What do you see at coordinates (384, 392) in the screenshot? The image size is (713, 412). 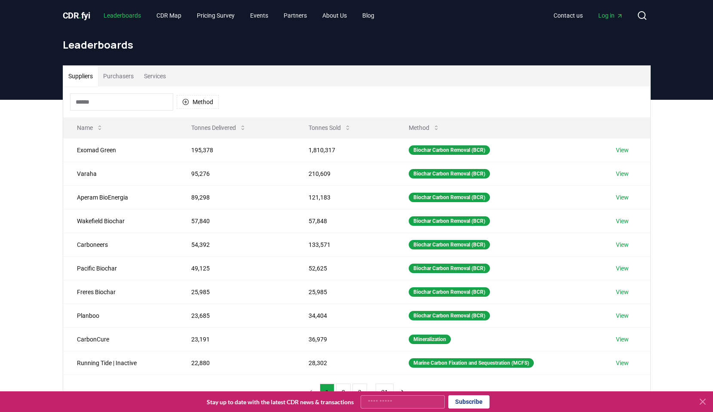 I see `button: 21` at bounding box center [384, 392].